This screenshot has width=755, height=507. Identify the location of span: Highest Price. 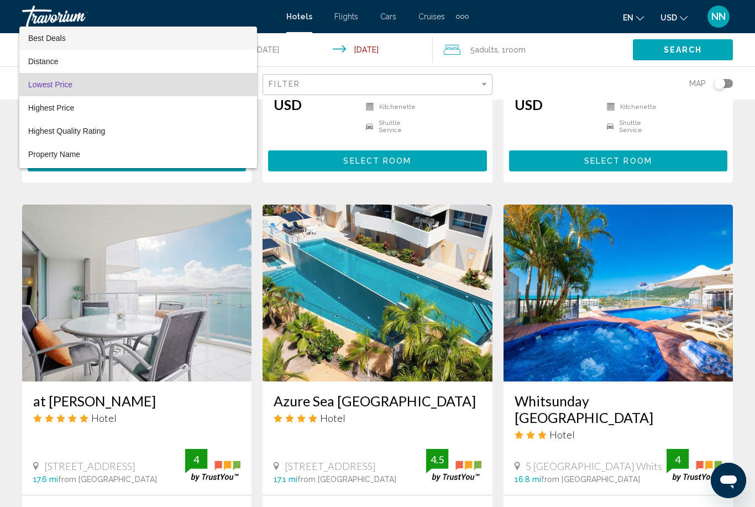
(51, 108).